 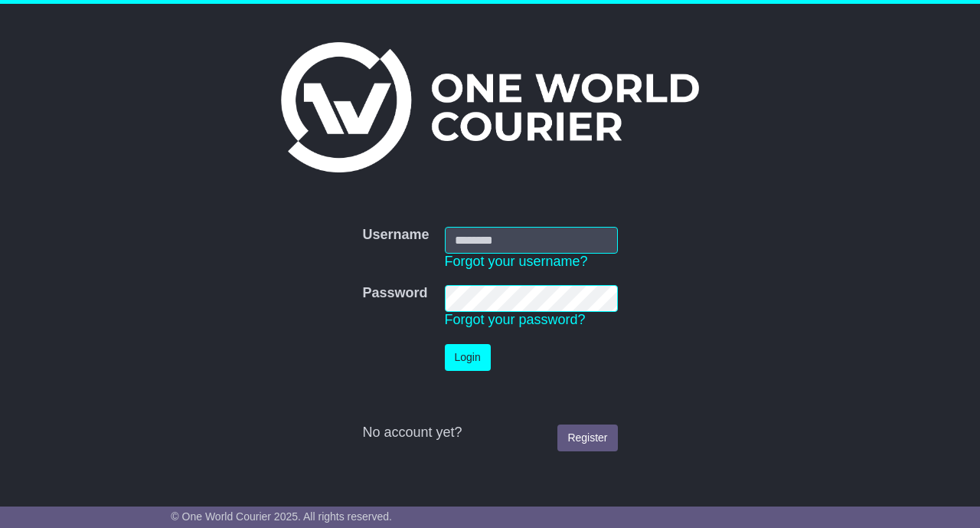 What do you see at coordinates (516, 262) in the screenshot?
I see `a: Forgot your username?` at bounding box center [516, 262].